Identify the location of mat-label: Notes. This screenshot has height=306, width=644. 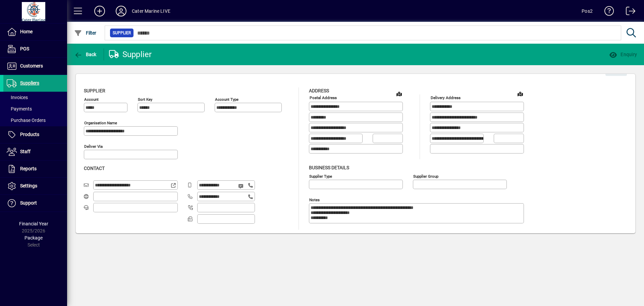
(314, 200).